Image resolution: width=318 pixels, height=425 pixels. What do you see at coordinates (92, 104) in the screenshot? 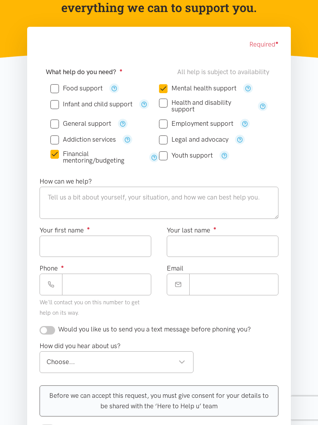
I see `label: Infant and child support` at bounding box center [92, 104].